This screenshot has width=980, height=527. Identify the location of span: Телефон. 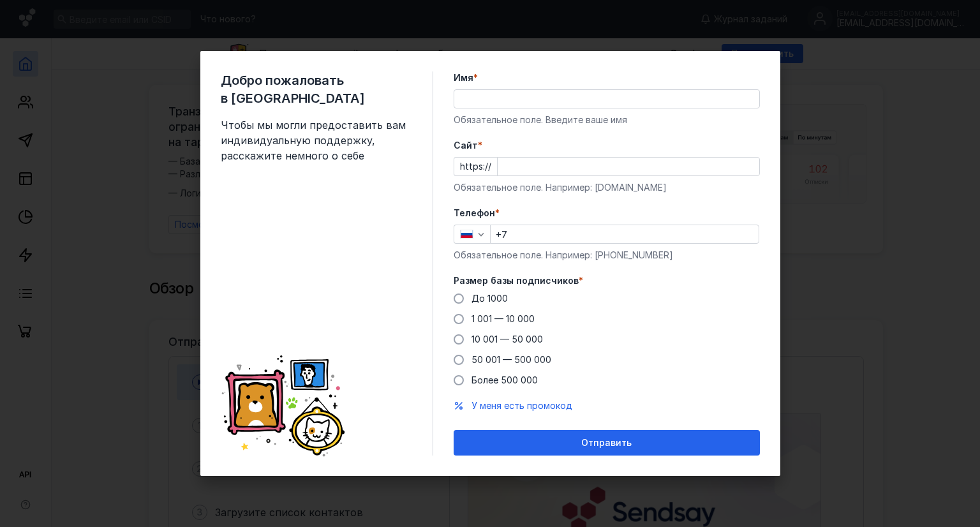
(474, 214).